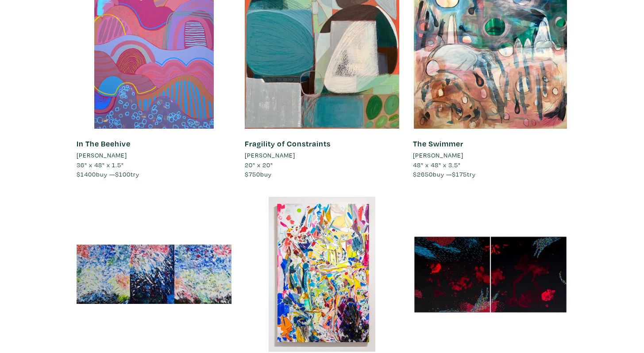 The image size is (644, 353). Describe the element at coordinates (423, 174) in the screenshot. I see `span: $2650` at that location.